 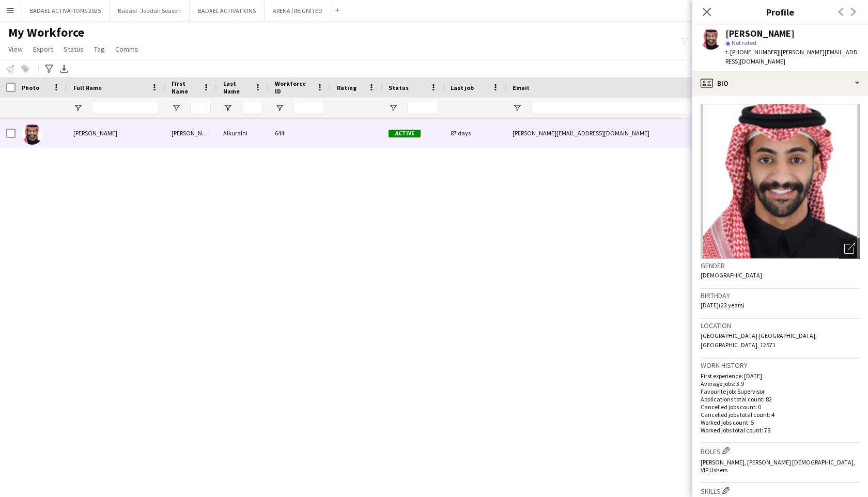 What do you see at coordinates (15, 49) in the screenshot?
I see `a: View` at bounding box center [15, 49].